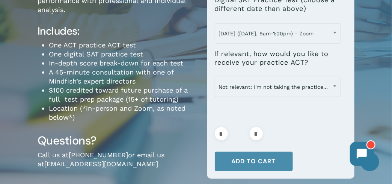 The image size is (392, 184). Describe the element at coordinates (278, 33) in the screenshot. I see `span: August 16 (Saturday, 9am-1:00pm) - Zoom` at that location.